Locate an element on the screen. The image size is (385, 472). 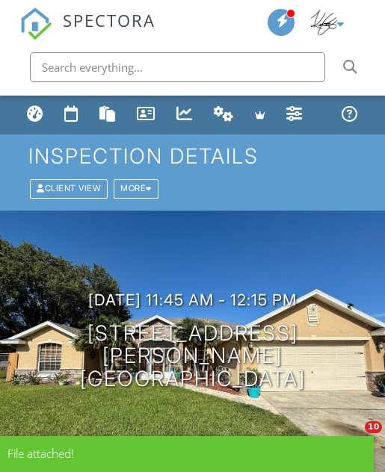
img: img_2749.jpeg is located at coordinates (323, 22).